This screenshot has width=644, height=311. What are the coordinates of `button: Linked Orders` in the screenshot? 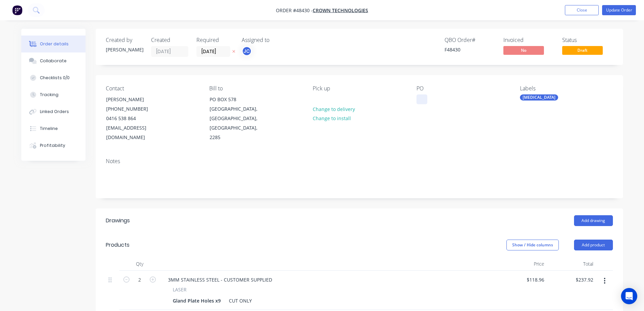 It's located at (53, 112).